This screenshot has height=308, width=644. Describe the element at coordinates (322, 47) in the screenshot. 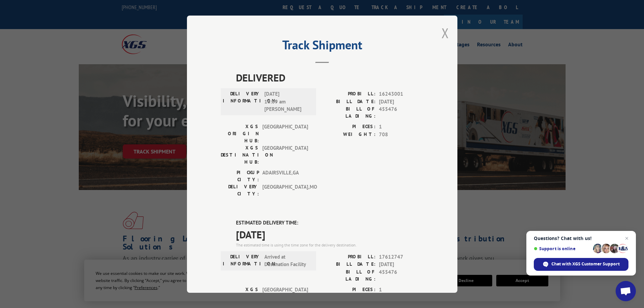

I see `h2: Track Shipment` at that location.